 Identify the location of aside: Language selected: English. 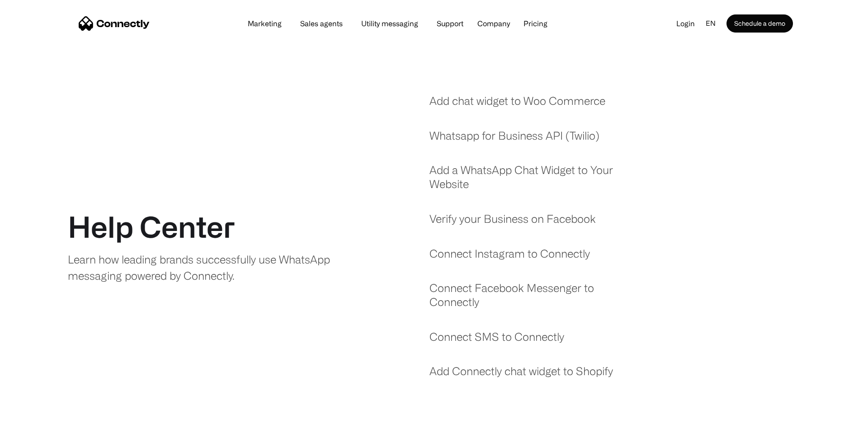
(32, 423).